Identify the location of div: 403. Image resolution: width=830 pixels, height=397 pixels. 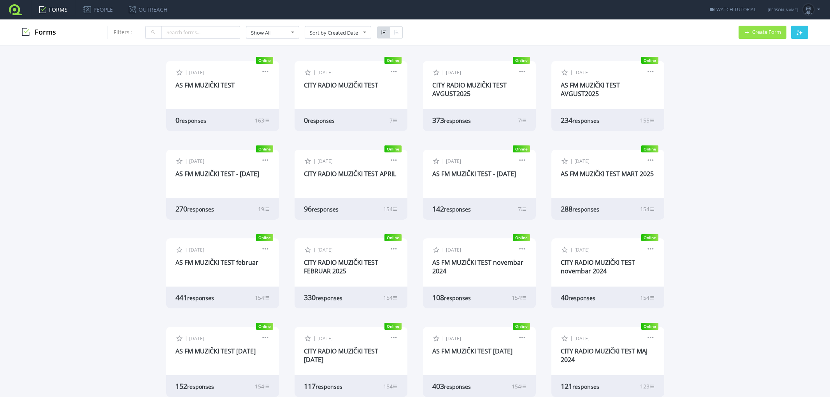
(461, 386).